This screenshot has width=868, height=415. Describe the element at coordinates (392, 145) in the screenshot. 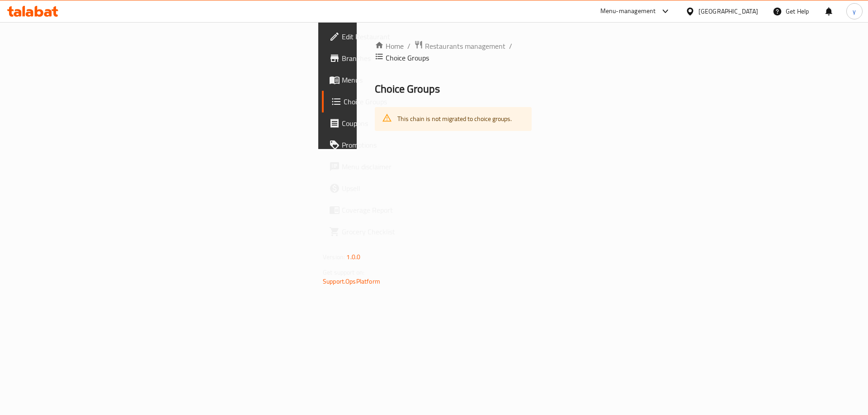

I see `a: Promotions` at that location.